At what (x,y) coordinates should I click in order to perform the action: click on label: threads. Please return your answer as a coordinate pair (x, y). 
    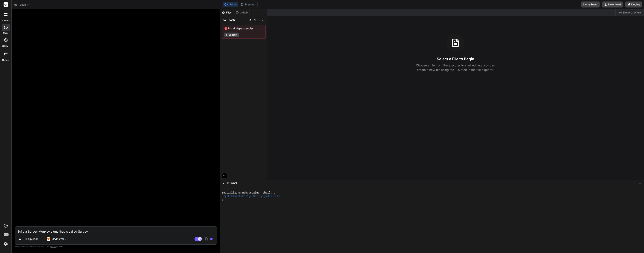
    Looking at the image, I should click on (6, 20).